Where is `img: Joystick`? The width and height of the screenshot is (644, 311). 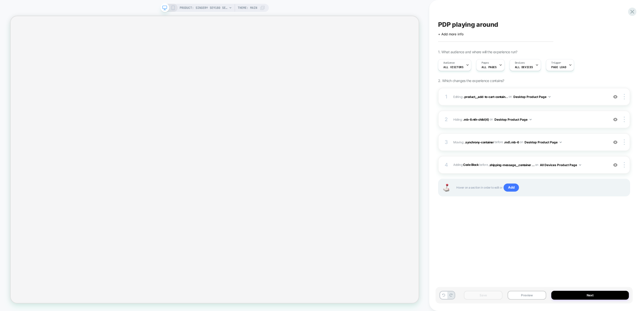 img: Joystick is located at coordinates (446, 188).